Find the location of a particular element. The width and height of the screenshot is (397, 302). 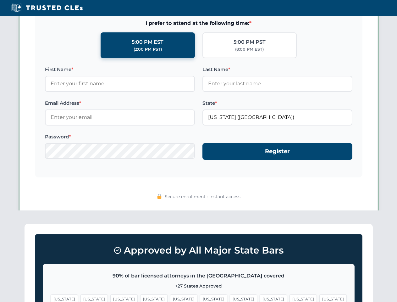

div: 5:00 PM EST is located at coordinates (147, 42).